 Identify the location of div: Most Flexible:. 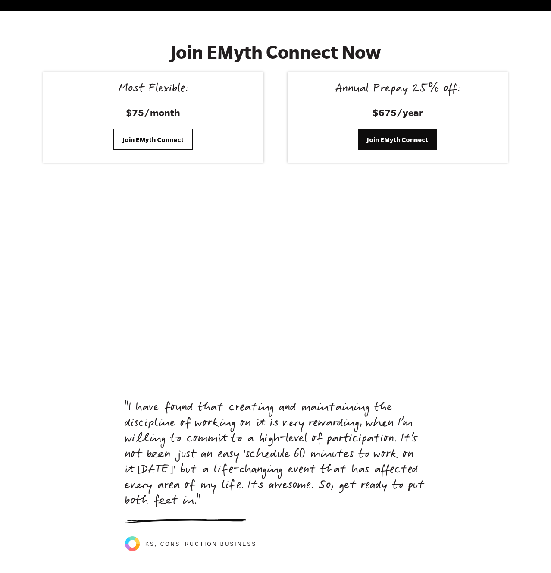
(153, 90).